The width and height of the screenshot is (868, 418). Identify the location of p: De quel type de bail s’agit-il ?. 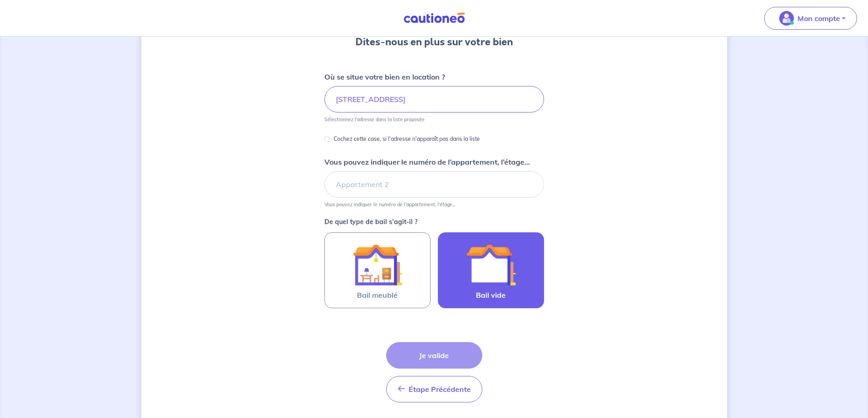
(434, 222).